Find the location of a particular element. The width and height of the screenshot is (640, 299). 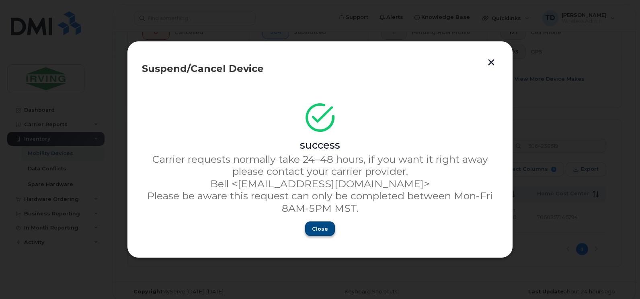

button: Close is located at coordinates (320, 229).